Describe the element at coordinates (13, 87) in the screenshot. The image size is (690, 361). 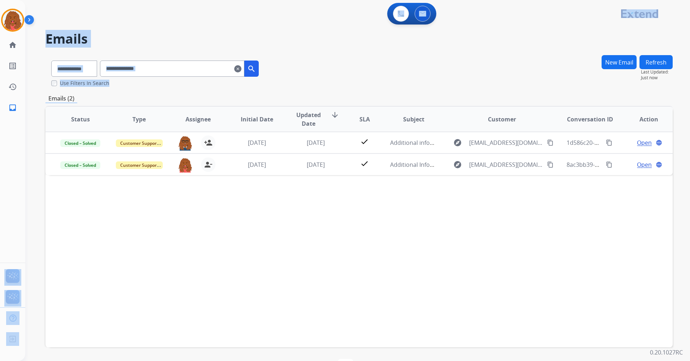
I see `mat-icon: history` at that location.